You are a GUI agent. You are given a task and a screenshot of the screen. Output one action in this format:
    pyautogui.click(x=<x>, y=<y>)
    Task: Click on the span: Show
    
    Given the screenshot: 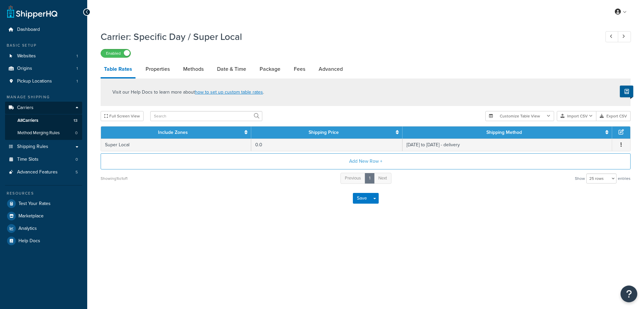 What is the action you would take?
    pyautogui.click(x=580, y=179)
    